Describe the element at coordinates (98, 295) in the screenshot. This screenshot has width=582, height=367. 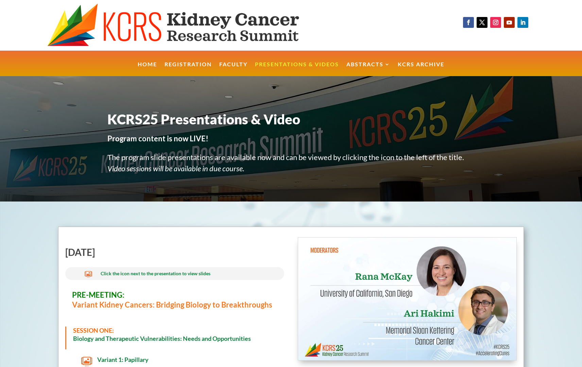
I see `span: PRE-MEETING:` at that location.